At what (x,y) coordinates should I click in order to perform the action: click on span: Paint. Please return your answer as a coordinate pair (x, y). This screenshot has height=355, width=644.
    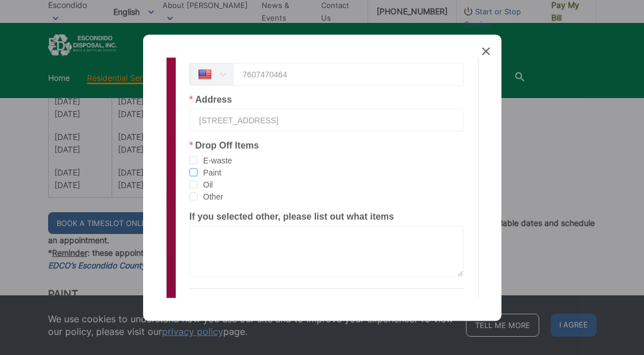
    Looking at the image, I should click on (210, 172).